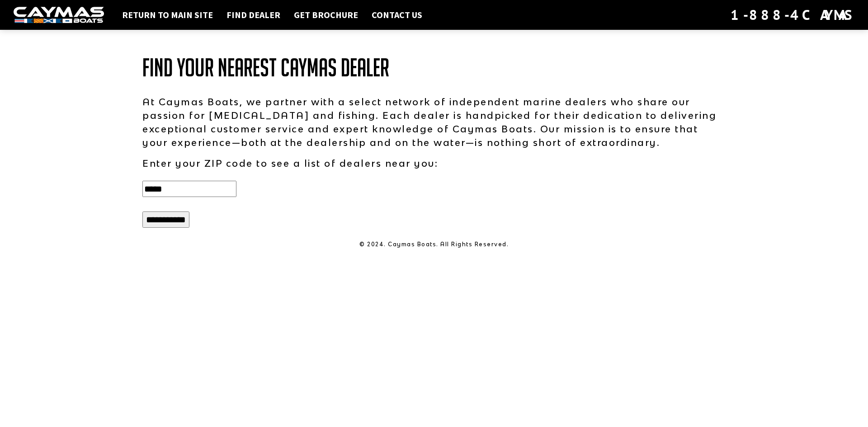  What do you see at coordinates (434, 68) in the screenshot?
I see `h1: Find Your Nearest Caymas Dealer` at bounding box center [434, 68].